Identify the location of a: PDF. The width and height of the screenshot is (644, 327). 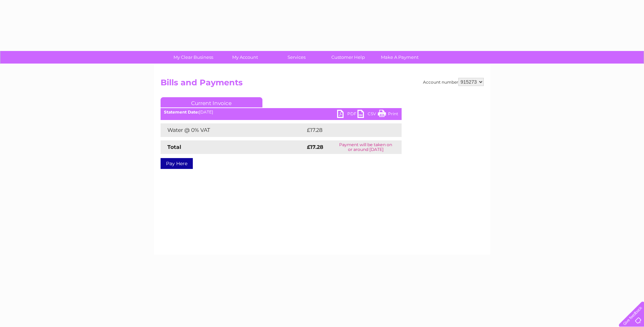
(348, 115).